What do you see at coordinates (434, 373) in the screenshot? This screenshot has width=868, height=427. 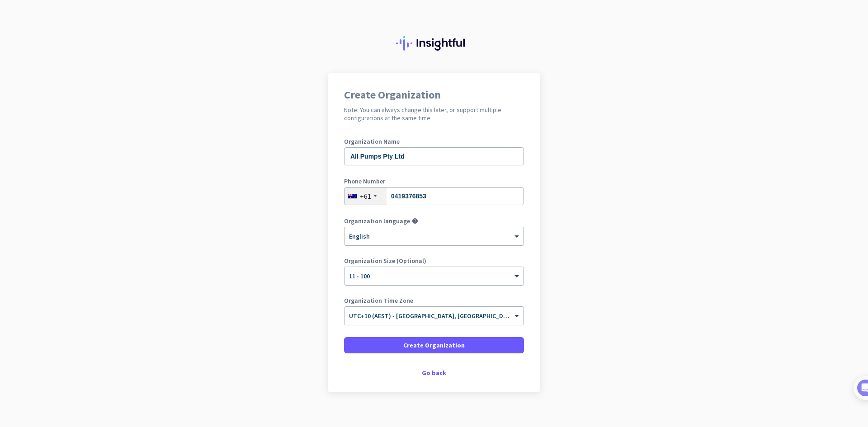 I see `div: Go back` at bounding box center [434, 373].